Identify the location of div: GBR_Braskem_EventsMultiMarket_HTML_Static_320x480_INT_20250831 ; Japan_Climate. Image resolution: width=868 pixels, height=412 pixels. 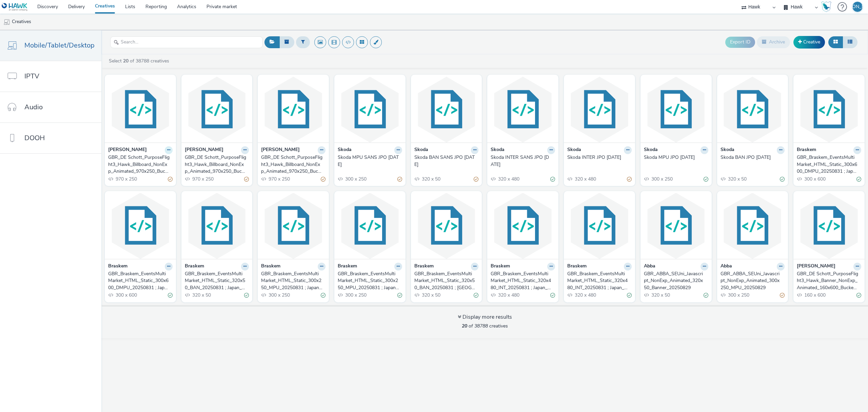
(598, 281).